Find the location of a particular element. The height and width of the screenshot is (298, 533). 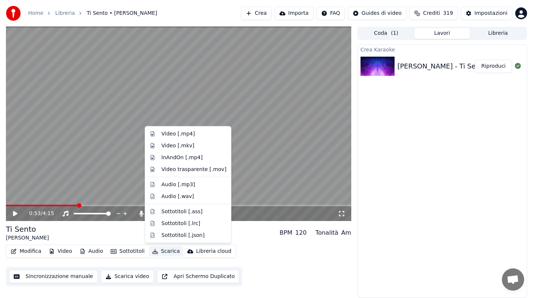

button: Apri Schermo Duplicato is located at coordinates (198, 276).